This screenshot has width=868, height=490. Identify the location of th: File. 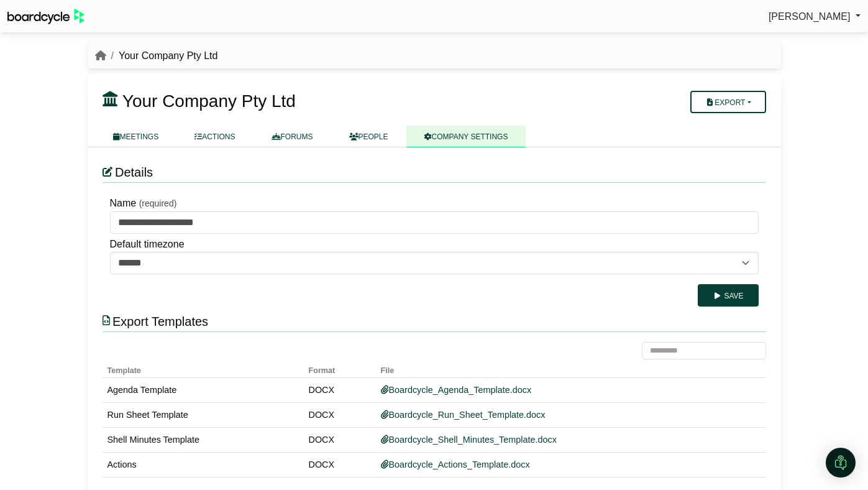
(561, 368).